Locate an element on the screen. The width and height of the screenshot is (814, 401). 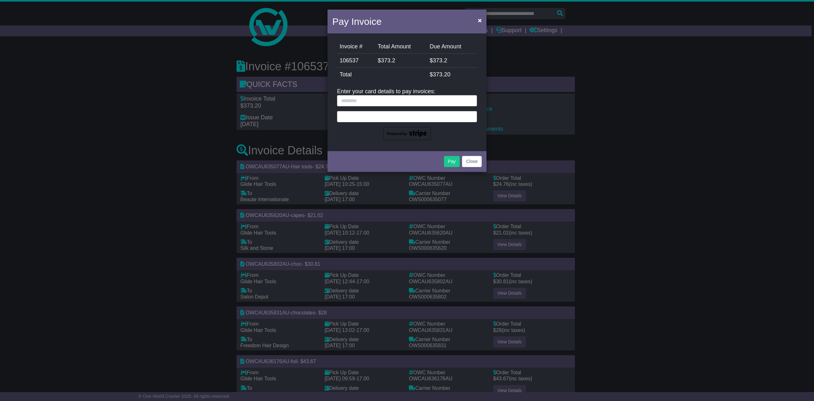
td: 106537 is located at coordinates (356, 61).